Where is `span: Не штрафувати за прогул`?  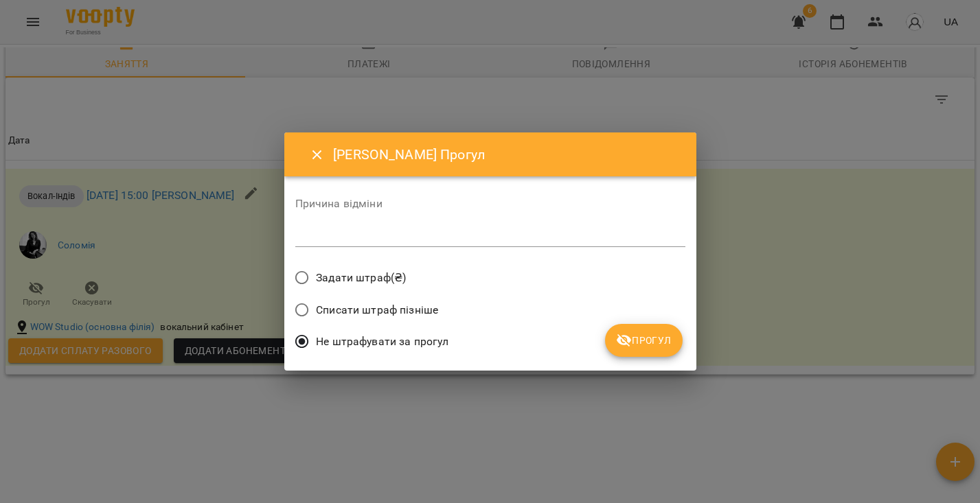 span: Не штрафувати за прогул is located at coordinates (382, 342).